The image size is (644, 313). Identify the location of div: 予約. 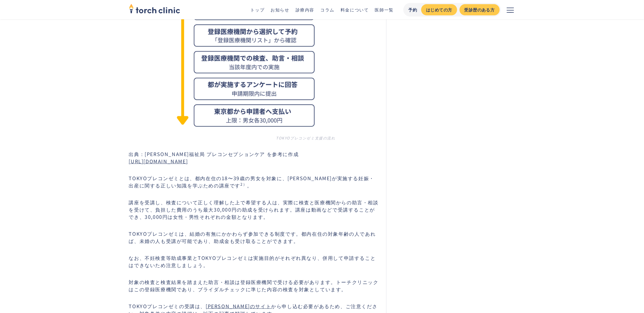
(412, 10).